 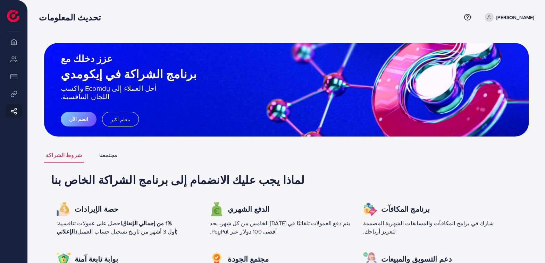 What do you see at coordinates (96, 209) in the screenshot?
I see `font: حصة الإيرادات` at bounding box center [96, 209].